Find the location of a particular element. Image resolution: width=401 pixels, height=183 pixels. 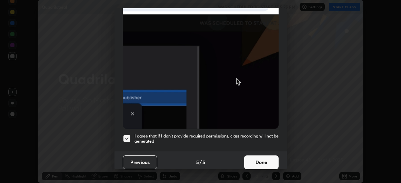

button: Previous is located at coordinates (140, 162).